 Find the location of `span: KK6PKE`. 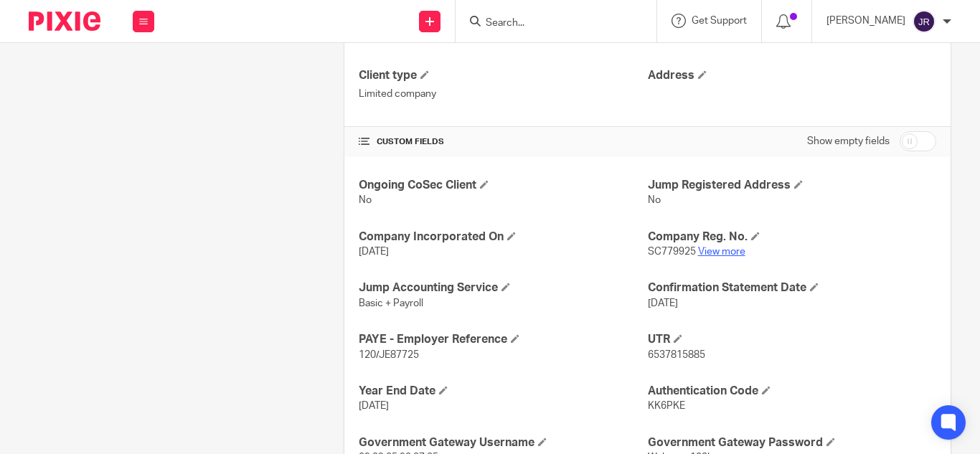

span: KK6PKE is located at coordinates (666, 406).